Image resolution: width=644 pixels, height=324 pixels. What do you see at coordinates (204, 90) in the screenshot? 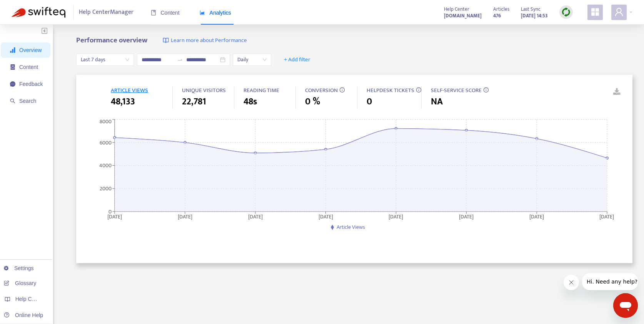
I see `span: UNIQUE VISITORS` at bounding box center [204, 90].